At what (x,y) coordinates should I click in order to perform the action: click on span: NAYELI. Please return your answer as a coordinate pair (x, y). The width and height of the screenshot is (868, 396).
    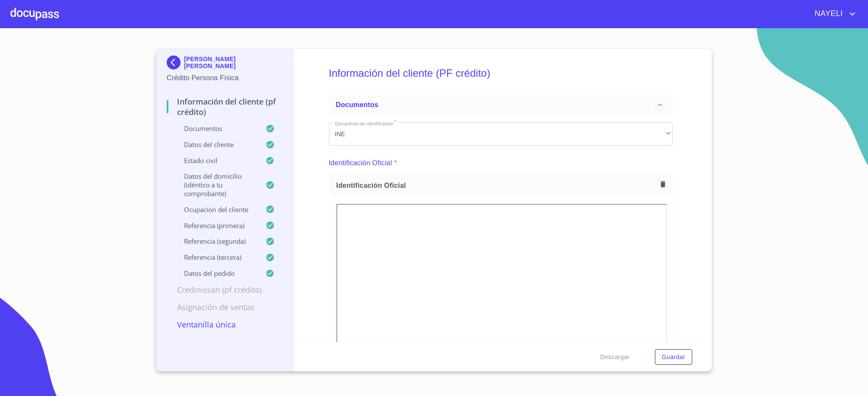
    Looking at the image, I should click on (827, 14).